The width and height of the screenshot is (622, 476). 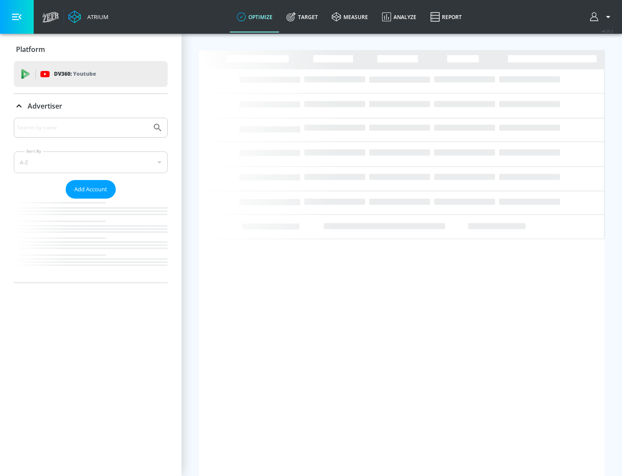 I want to click on label: Sort By, so click(x=34, y=151).